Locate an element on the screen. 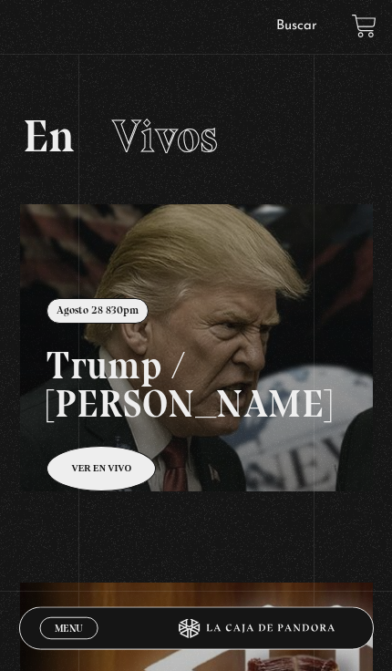 The image size is (392, 671). span: Vivos is located at coordinates (165, 136).